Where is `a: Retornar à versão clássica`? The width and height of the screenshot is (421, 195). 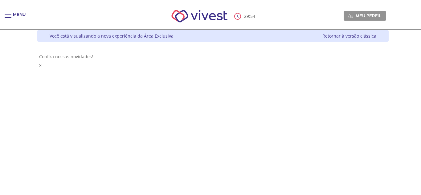 a: Retornar à versão clássica is located at coordinates (349, 36).